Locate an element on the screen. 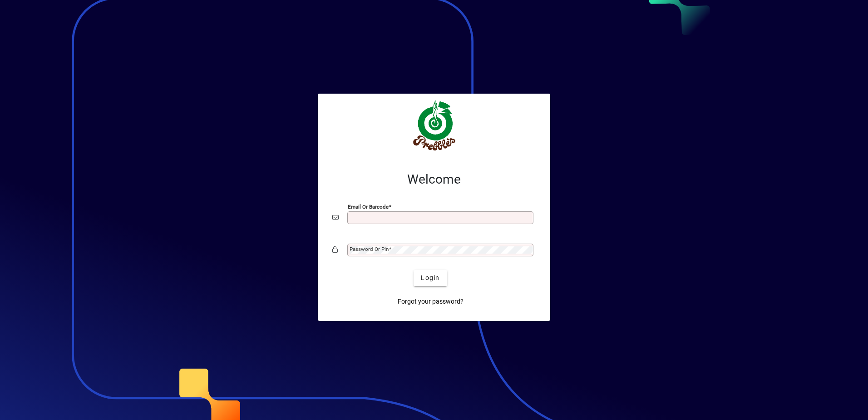 The width and height of the screenshot is (868, 420). span: Login is located at coordinates (430, 277).